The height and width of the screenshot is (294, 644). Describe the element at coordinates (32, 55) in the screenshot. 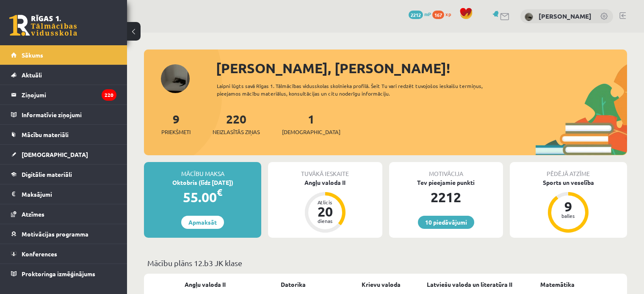

I see `span: Sākums` at that location.